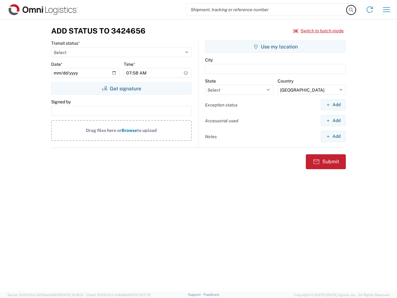 This screenshot has height=298, width=397. Describe the element at coordinates (61, 102) in the screenshot. I see `label: Signed by` at that location.